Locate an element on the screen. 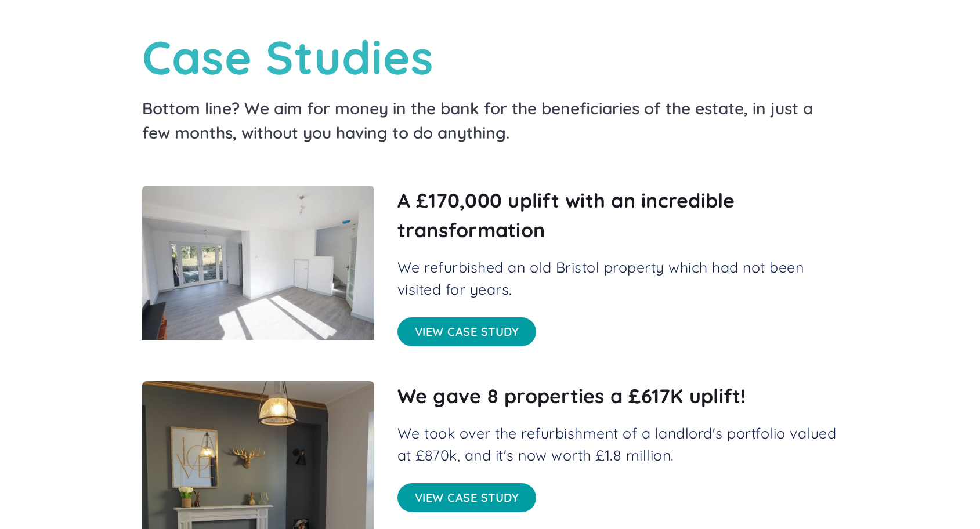  p: We refurbished an old Bristol property which had not been visited for years. is located at coordinates (618, 278).